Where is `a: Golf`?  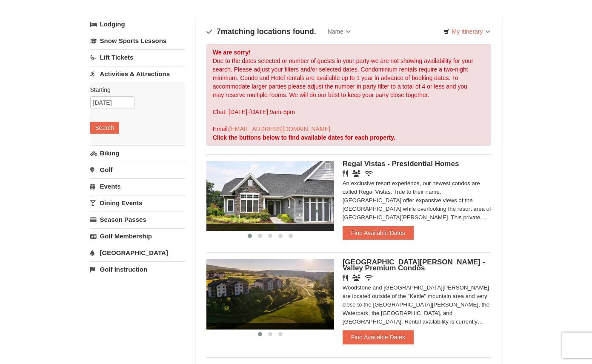 a: Golf is located at coordinates (138, 169).